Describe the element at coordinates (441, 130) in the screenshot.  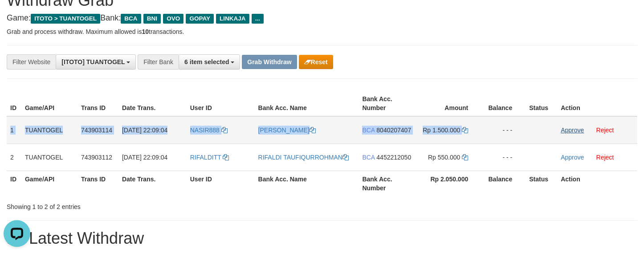
I see `span: Rp 1.500.000` at that location.